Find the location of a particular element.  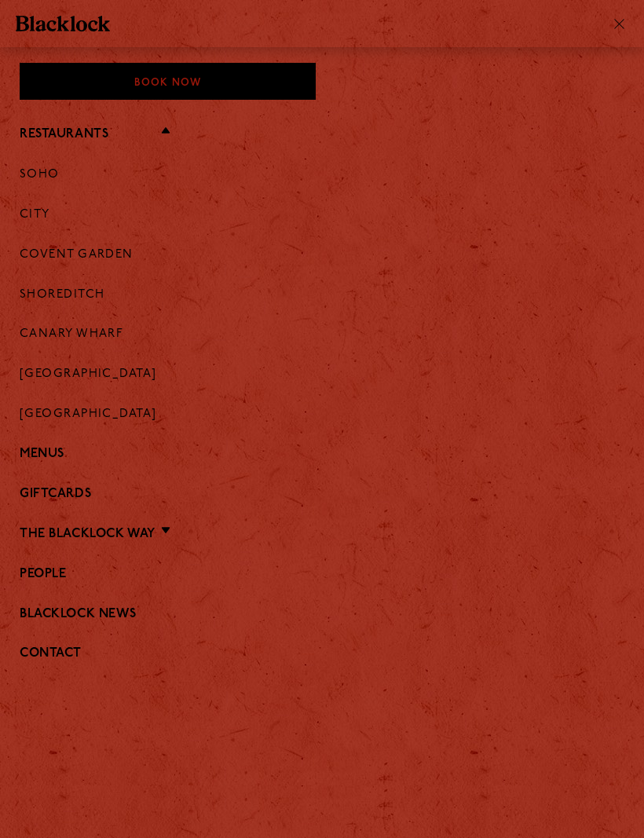

a: Shoreditch is located at coordinates (62, 295).